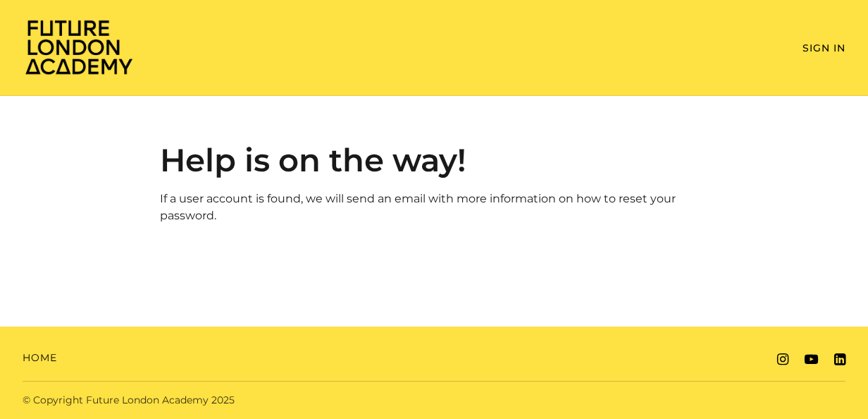 This screenshot has width=868, height=419. I want to click on p: If a user account is found, we will send an email with more information on how to reset your pass..., so click(434, 207).